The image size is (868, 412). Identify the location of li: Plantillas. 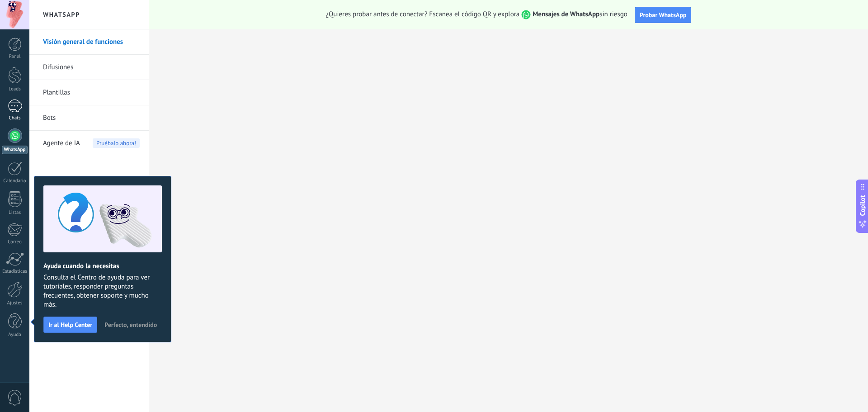
(89, 92).